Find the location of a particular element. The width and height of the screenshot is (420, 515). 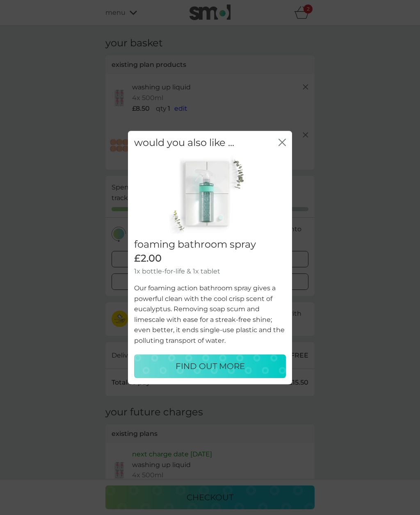

button: FIND OUT MORE is located at coordinates (210, 366).